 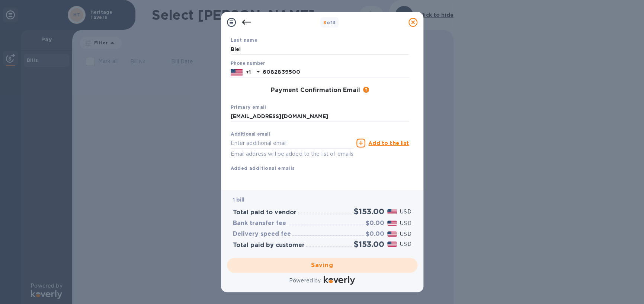 What do you see at coordinates (316, 90) in the screenshot?
I see `h3: Payment Confirmation Email` at bounding box center [316, 90].